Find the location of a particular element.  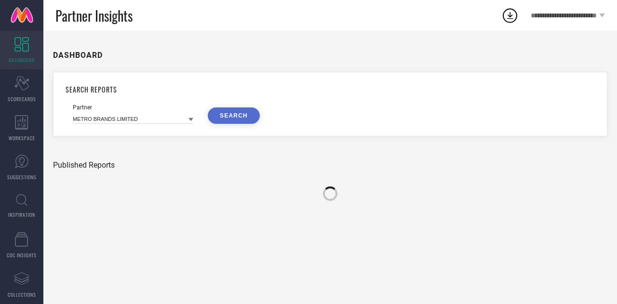

button: SEARCH is located at coordinates (234, 116).